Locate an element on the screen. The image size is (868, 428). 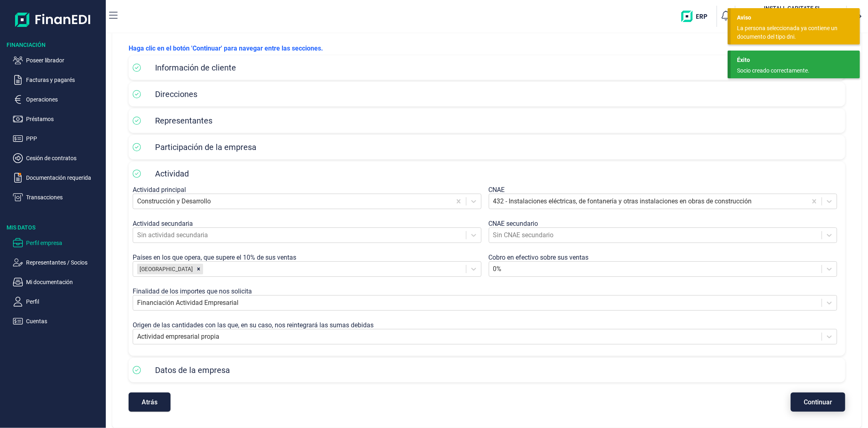
p: Operaciones is located at coordinates (65, 99).